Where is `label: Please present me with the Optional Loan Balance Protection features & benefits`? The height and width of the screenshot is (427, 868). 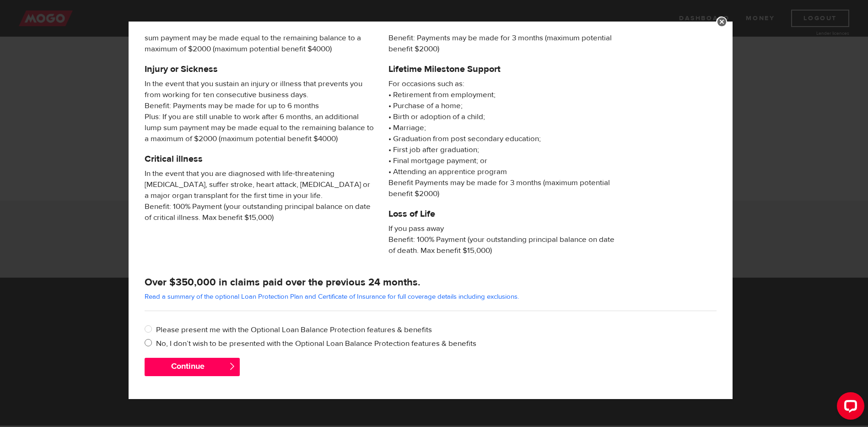
label: Please present me with the Optional Loan Balance Protection features & benefits is located at coordinates (436, 330).